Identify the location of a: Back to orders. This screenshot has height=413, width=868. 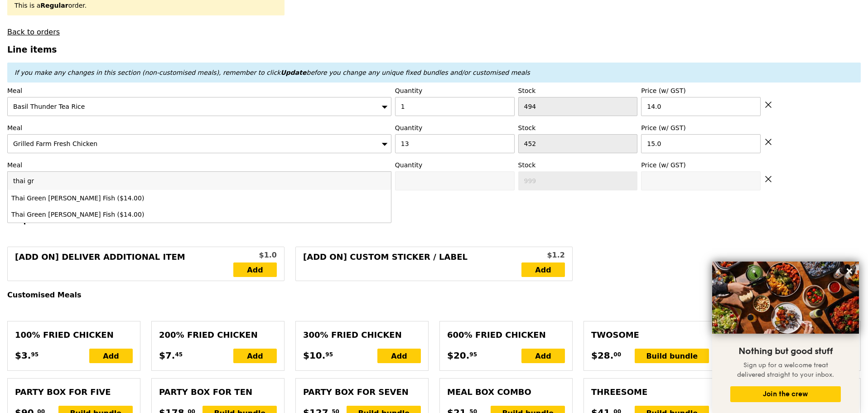
(34, 32).